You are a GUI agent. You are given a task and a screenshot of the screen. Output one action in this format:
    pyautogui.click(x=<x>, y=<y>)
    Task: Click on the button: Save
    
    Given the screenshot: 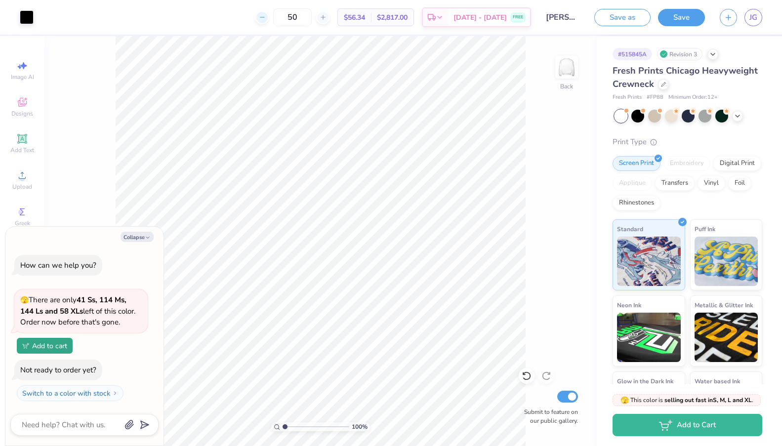 What is the action you would take?
    pyautogui.click(x=681, y=17)
    